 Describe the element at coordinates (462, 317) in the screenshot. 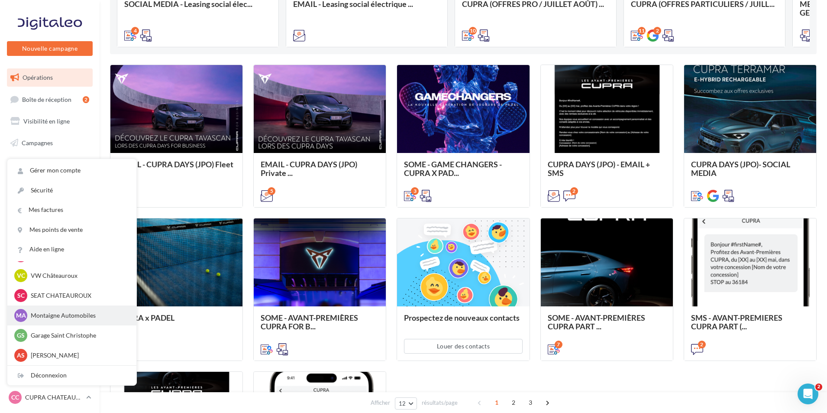

I see `span: Prospectez de nouveaux contacts` at that location.